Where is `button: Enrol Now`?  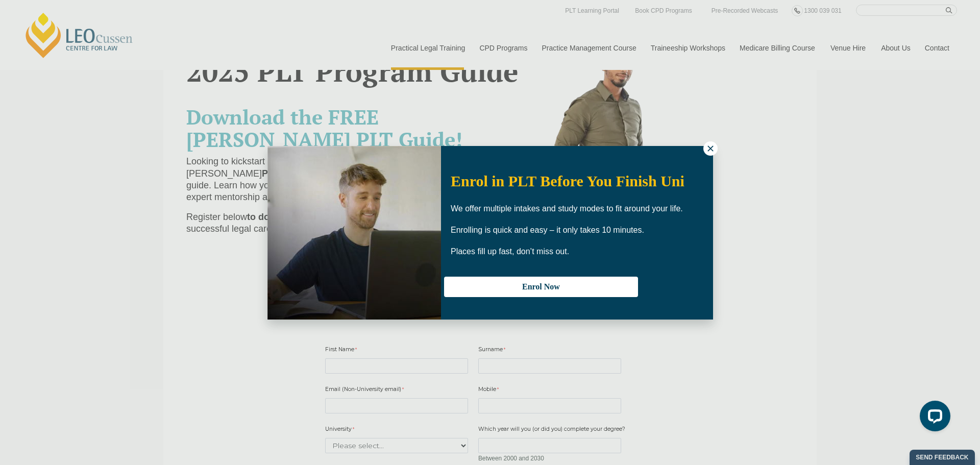
button: Enrol Now is located at coordinates (541, 287).